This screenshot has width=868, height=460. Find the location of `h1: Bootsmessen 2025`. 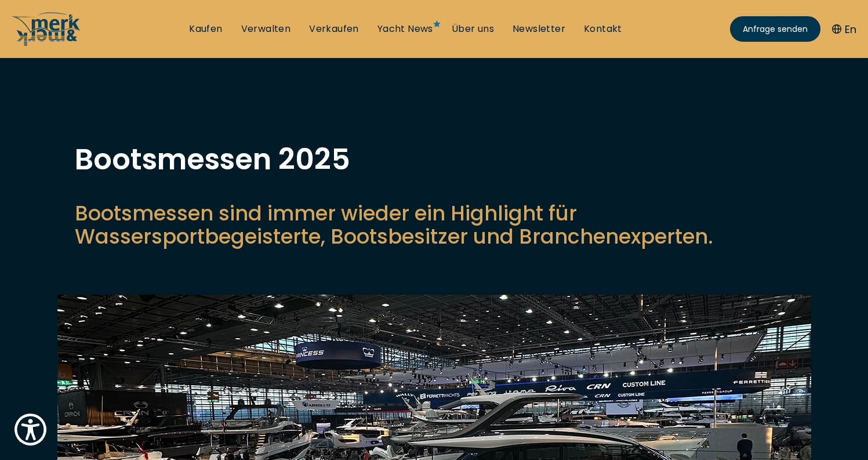

h1: Bootsmessen 2025 is located at coordinates (434, 159).